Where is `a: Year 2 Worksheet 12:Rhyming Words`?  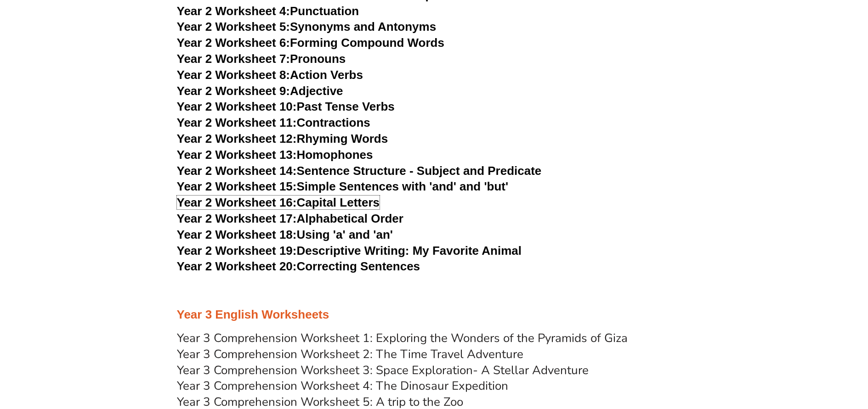
a: Year 2 Worksheet 12:Rhyming Words is located at coordinates (283, 139).